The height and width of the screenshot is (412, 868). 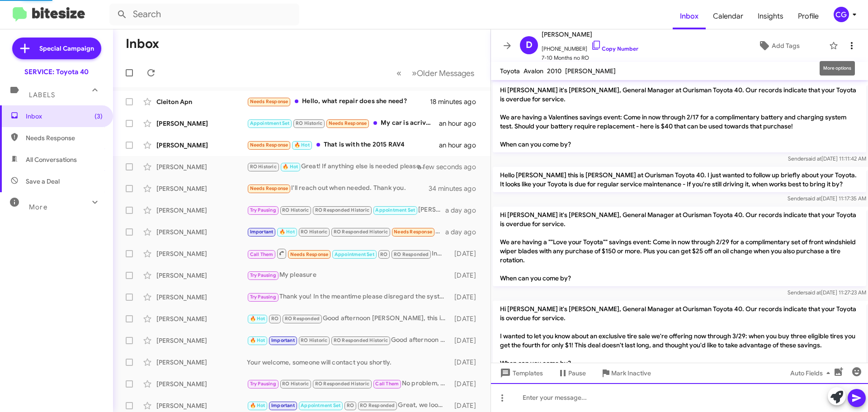 What do you see at coordinates (457, 101) in the screenshot?
I see `div: 18 minutes ago` at bounding box center [457, 101].